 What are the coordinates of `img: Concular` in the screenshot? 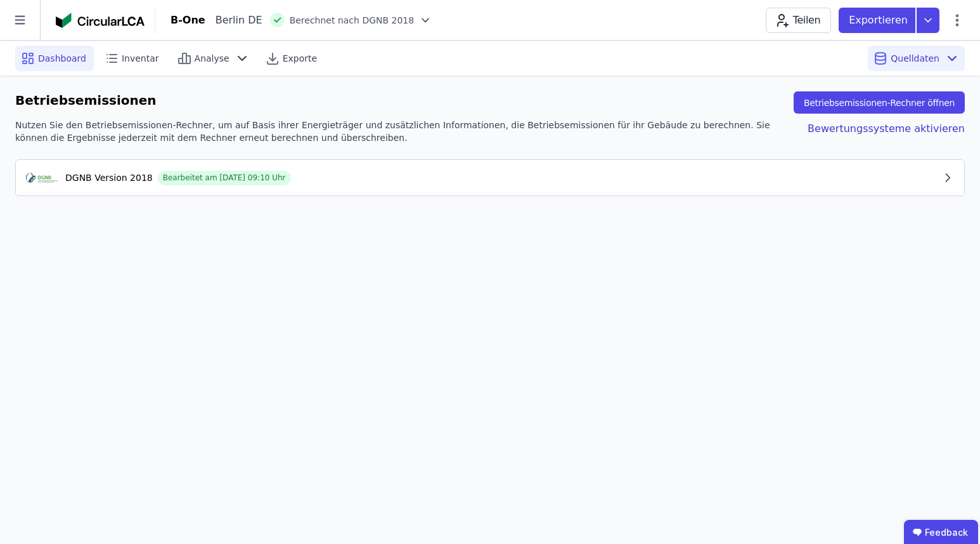 It's located at (100, 21).